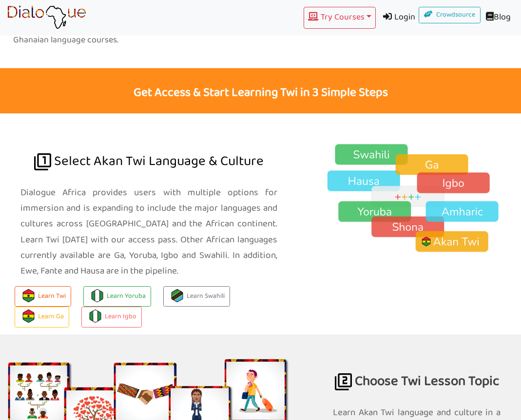 The height and width of the screenshot is (420, 521). Describe the element at coordinates (450, 15) in the screenshot. I see `a: Crowdsource` at that location.